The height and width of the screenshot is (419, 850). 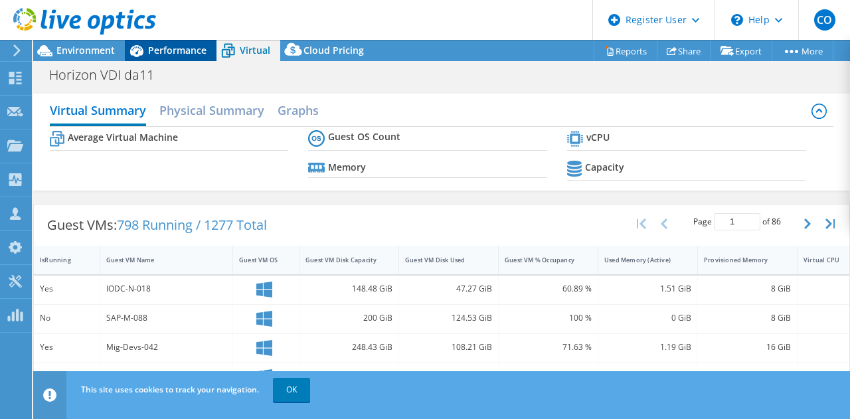 What do you see at coordinates (157, 225) in the screenshot?
I see `div: Guest VMs:` at bounding box center [157, 225].